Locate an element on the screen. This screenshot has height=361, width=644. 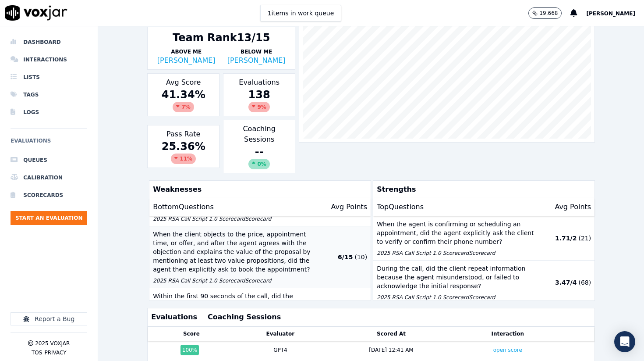
p: 3.47 / 4 is located at coordinates (566, 282).